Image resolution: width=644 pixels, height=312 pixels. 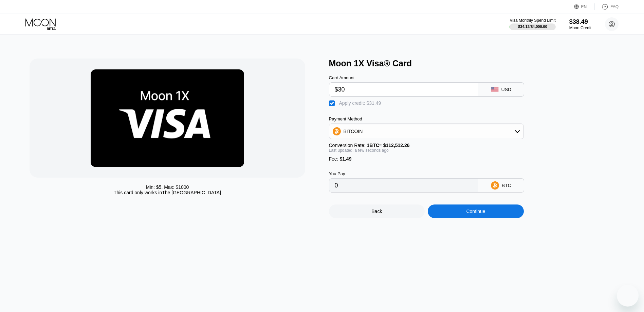 What do you see at coordinates (427, 119) in the screenshot?
I see `div: Payment Method` at bounding box center [427, 119].